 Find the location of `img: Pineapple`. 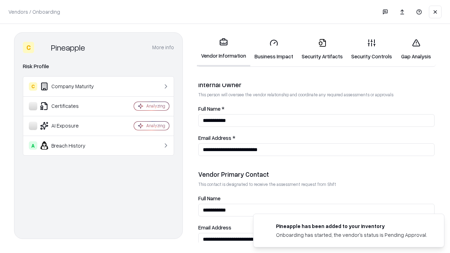

img: Pineapple is located at coordinates (43, 47).